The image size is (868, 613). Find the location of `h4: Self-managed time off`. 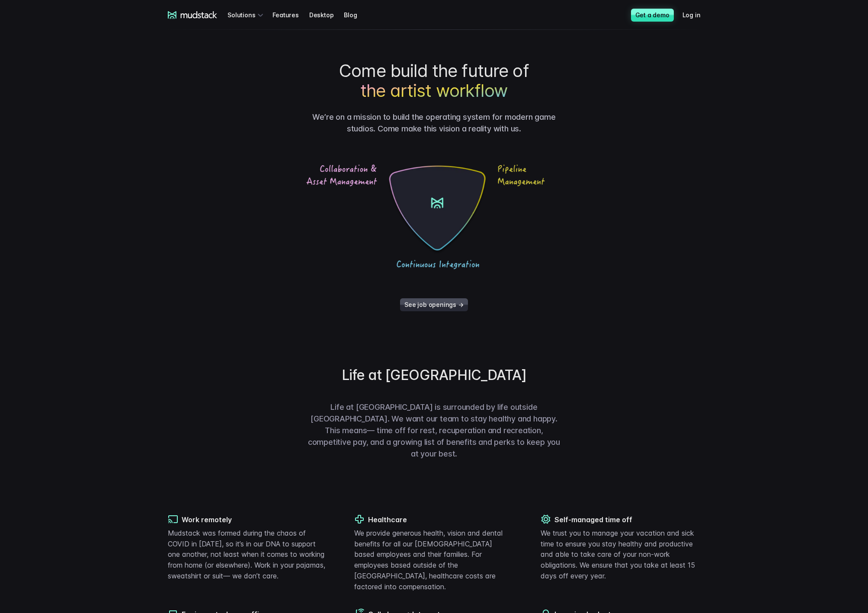

h4: Self-managed time off is located at coordinates (620, 519).